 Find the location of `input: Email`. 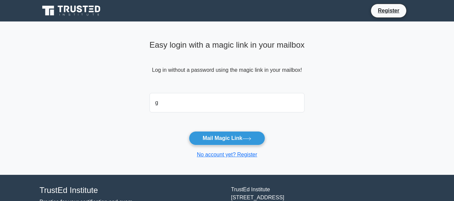

input: Email is located at coordinates (227, 103).